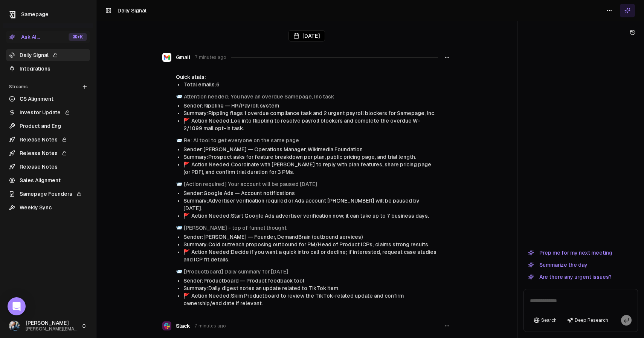 This screenshot has width=644, height=338. What do you see at coordinates (311, 193) in the screenshot?
I see `li: Sender: Google Ads — Account notifications` at bounding box center [311, 193].